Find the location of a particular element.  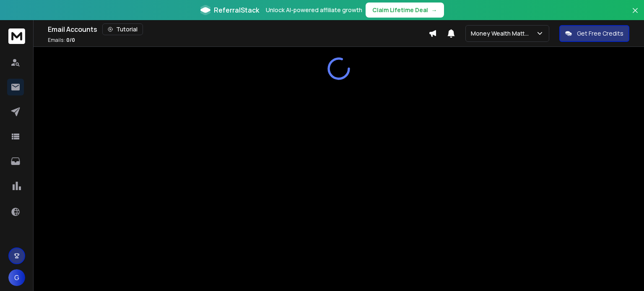

button: G is located at coordinates (17, 277).